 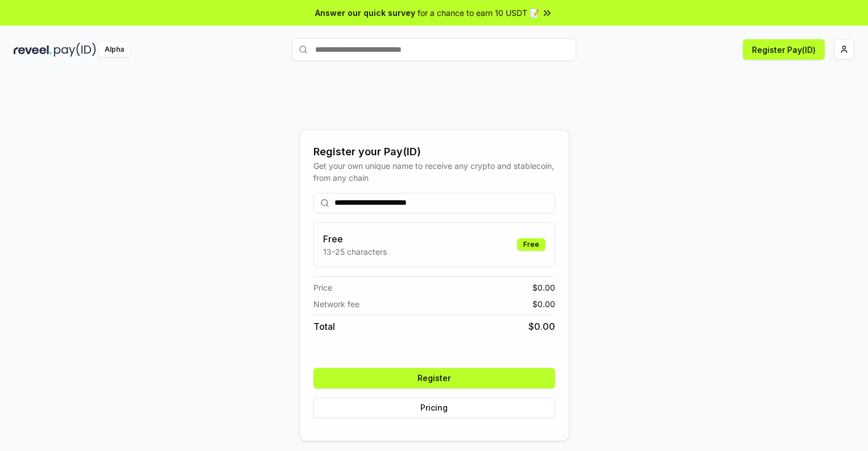 What do you see at coordinates (479, 12) in the screenshot?
I see `span: for a chance to earn 10 USDT 📝` at bounding box center [479, 12].